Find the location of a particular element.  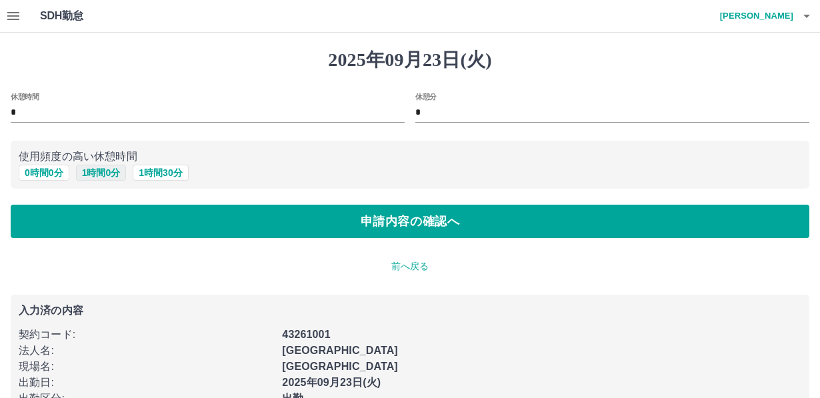

button: 1時間0分 is located at coordinates (101, 173).